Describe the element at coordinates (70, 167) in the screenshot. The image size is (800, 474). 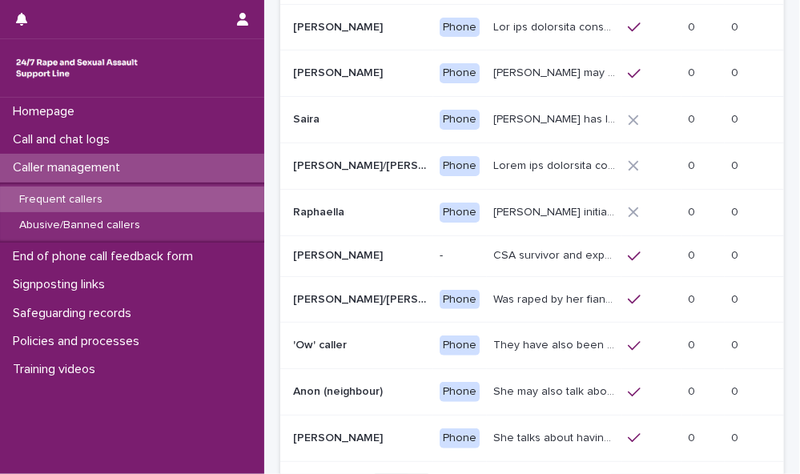
I see `p: Caller management` at that location.